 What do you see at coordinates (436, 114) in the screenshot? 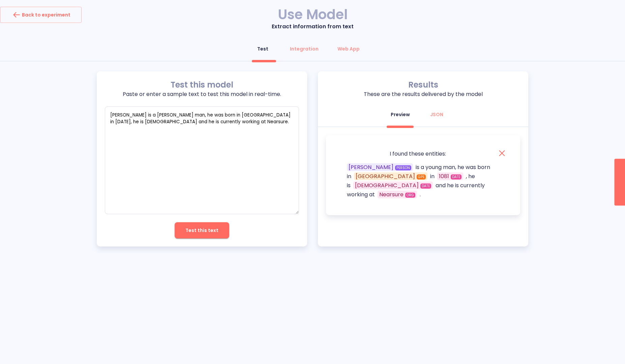
I see `div: JSON` at bounding box center [436, 114].